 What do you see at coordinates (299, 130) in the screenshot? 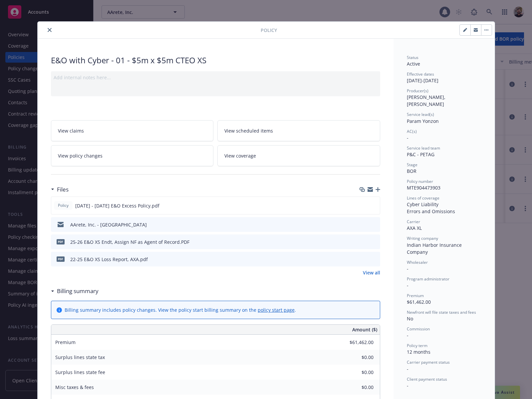
I see `a: View scheduled items` at bounding box center [299, 130].